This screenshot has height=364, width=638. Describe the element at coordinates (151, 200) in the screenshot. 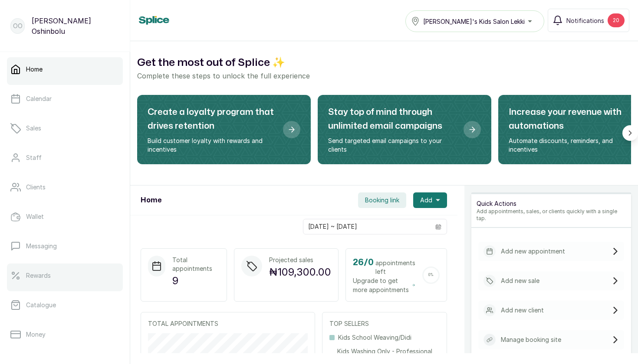

I see `h1: Home` at that location.